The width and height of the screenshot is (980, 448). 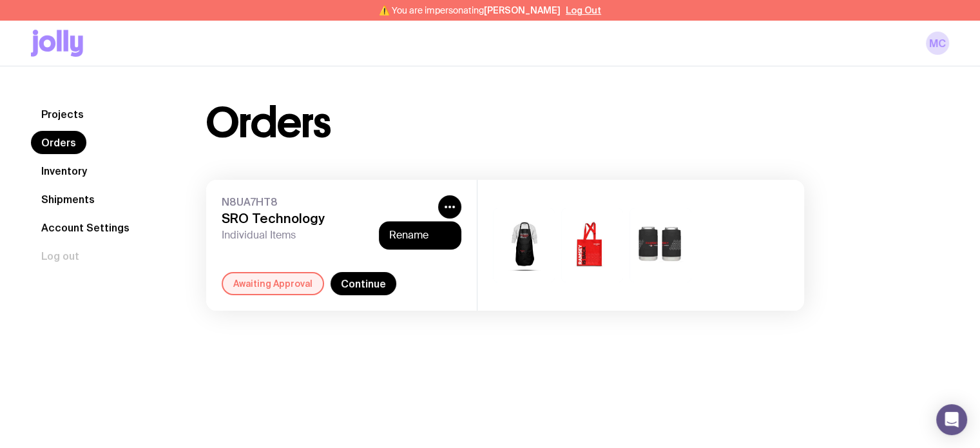 What do you see at coordinates (363, 284) in the screenshot?
I see `a: Continue` at bounding box center [363, 284].